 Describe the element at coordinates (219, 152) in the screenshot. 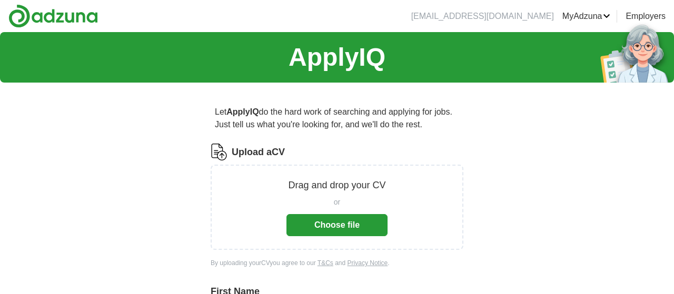

I see `img: CV Icon` at that location.